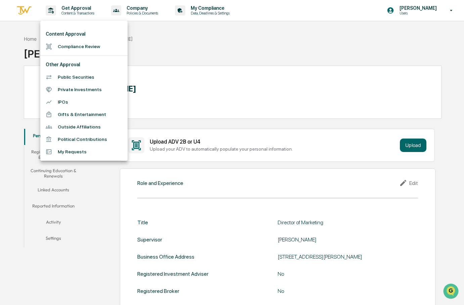  What do you see at coordinates (64, 116) in the screenshot?
I see `a: Powered byPylon` at bounding box center [64, 116].